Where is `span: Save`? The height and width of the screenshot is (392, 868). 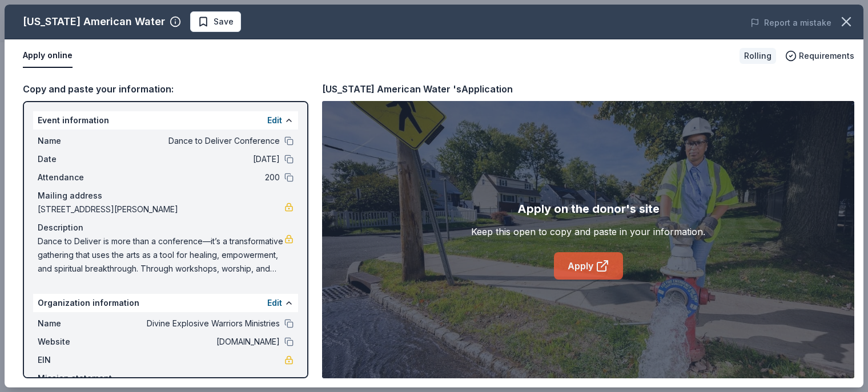 span: Save is located at coordinates (223, 22).